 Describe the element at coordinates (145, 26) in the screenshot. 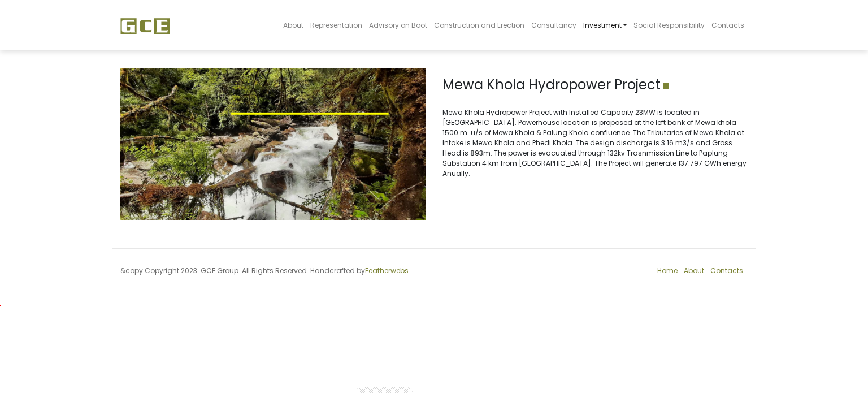

I see `img: GCE Group` at that location.